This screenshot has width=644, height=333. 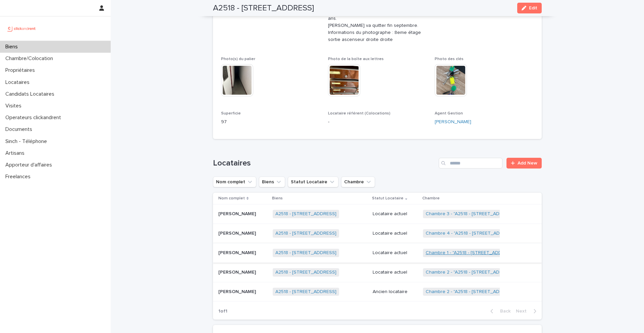 I want to click on p: Candidats Locataires, so click(x=31, y=94).